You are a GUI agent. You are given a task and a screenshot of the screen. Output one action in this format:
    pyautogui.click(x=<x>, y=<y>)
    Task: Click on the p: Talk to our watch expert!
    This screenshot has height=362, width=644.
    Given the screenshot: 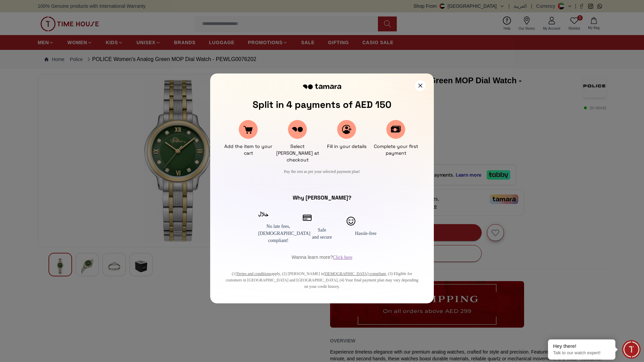 What is the action you would take?
    pyautogui.click(x=582, y=353)
    